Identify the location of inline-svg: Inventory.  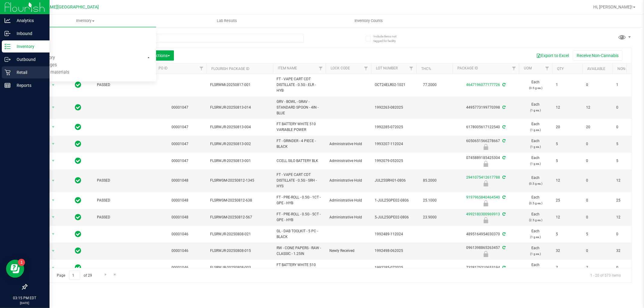
(8, 46).